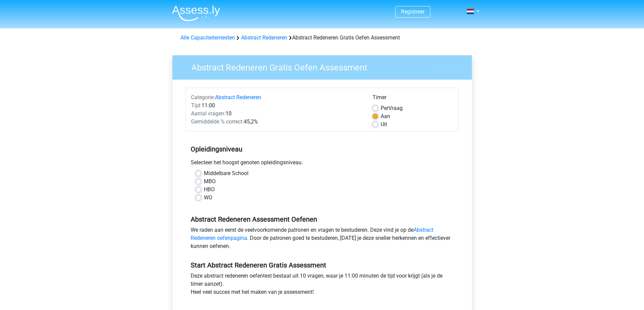  What do you see at coordinates (196, 105) in the screenshot?
I see `span: Tijd:` at bounding box center [196, 105].